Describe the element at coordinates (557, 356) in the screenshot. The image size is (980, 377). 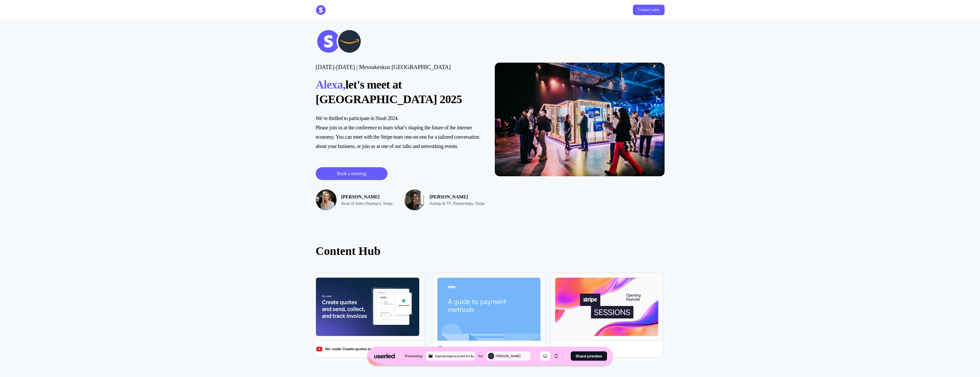
I see `button: Mobile mode` at that location.